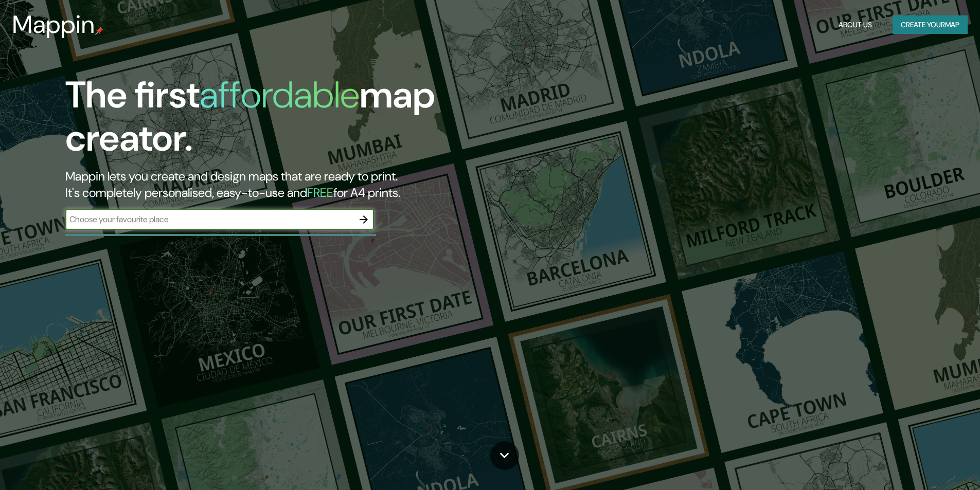 Image resolution: width=980 pixels, height=490 pixels. I want to click on button: Create yourmap, so click(930, 25).